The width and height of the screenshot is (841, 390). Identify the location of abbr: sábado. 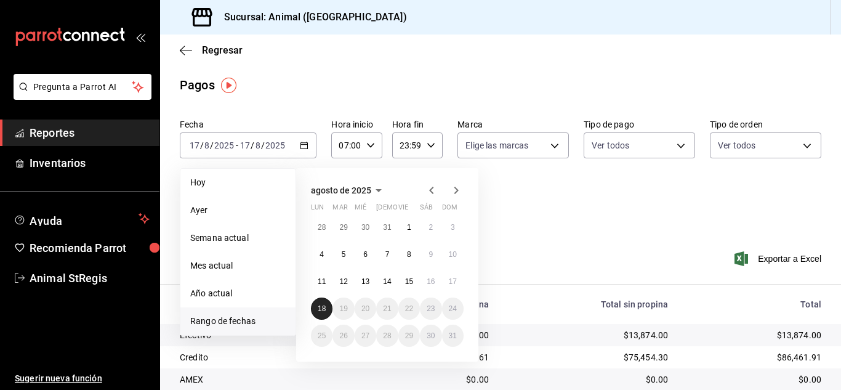
(426, 209).